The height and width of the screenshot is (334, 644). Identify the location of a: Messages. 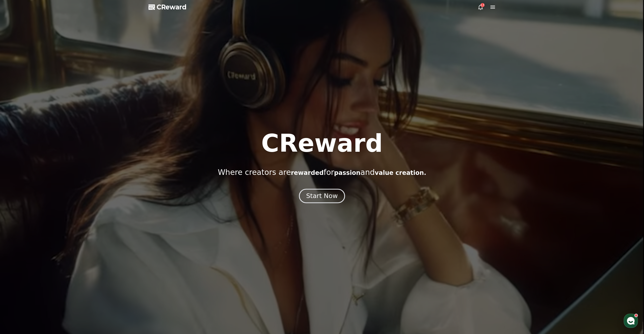
(49, 167).